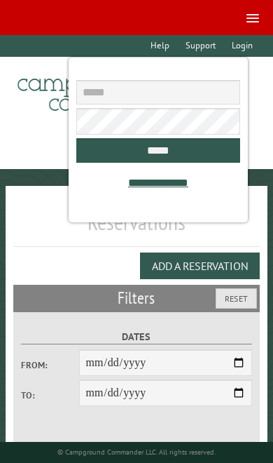  What do you see at coordinates (201, 46) in the screenshot?
I see `a: Support` at bounding box center [201, 46].